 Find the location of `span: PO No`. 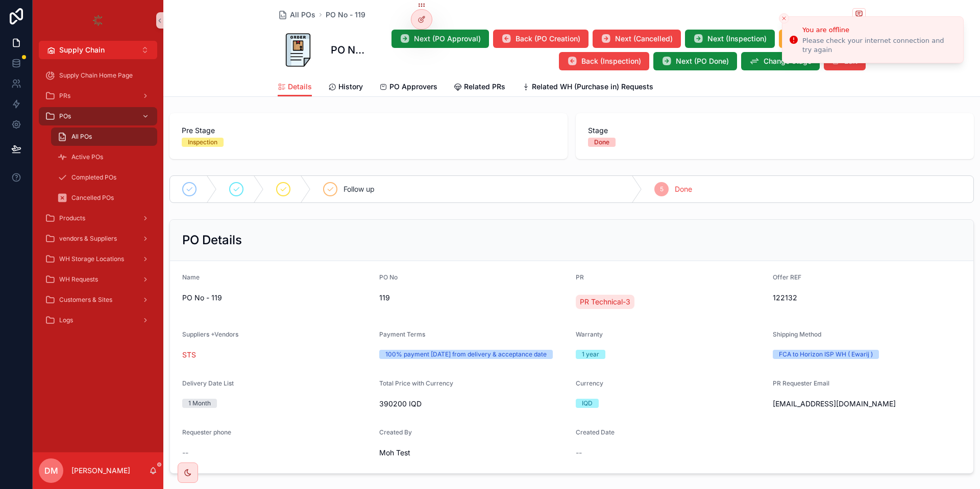

span: PO No is located at coordinates (388, 277).